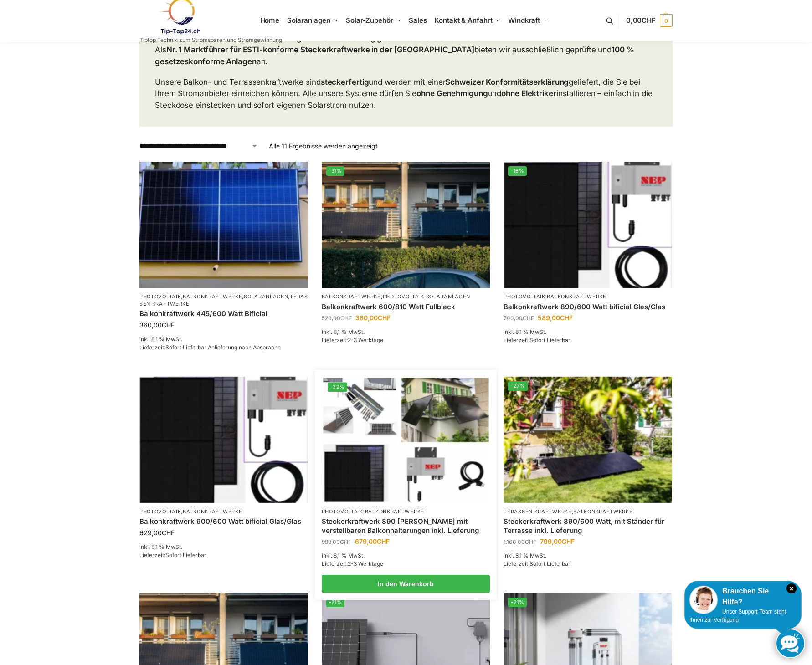 The height and width of the screenshot is (665, 812). Describe the element at coordinates (406, 526) in the screenshot. I see `a: Steckerkraftwerk 890 Watt mit verstellbaren Balkonhalterungen inkl. Lieferung` at that location.